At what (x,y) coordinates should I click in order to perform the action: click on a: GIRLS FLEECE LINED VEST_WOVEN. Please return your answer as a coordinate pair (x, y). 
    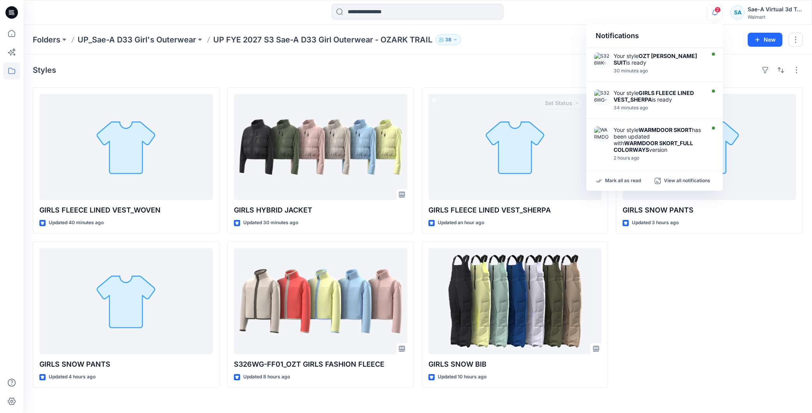
    Looking at the image, I should click on (126, 147).